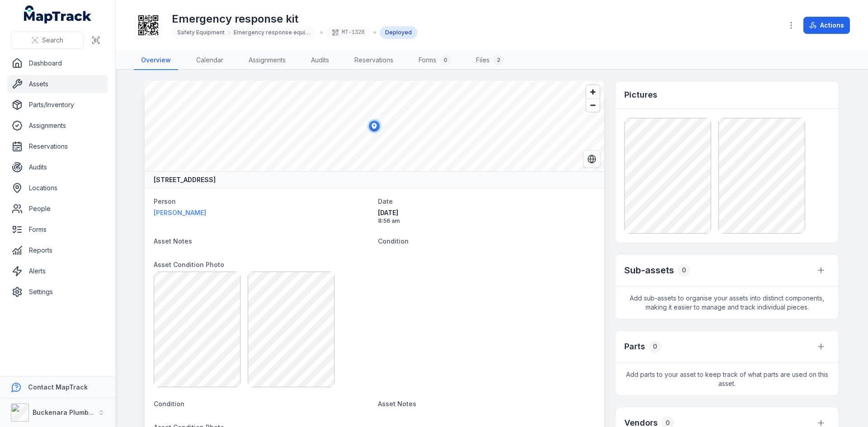  Describe the element at coordinates (57, 63) in the screenshot. I see `a: Dashboard` at that location.